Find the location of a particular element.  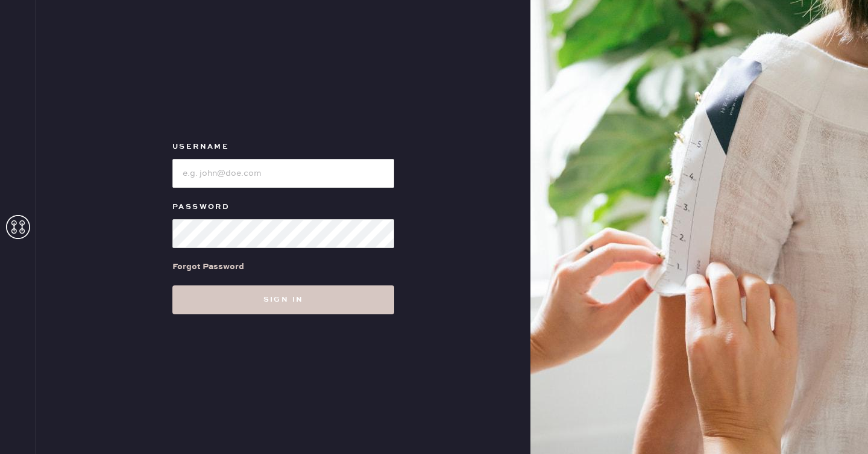

label: Username is located at coordinates (284, 147).